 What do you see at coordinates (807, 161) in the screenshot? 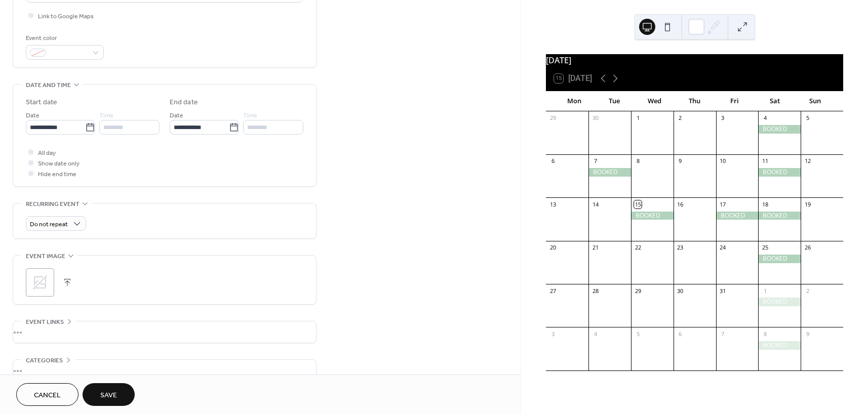
I see `div: 12` at bounding box center [807, 161].